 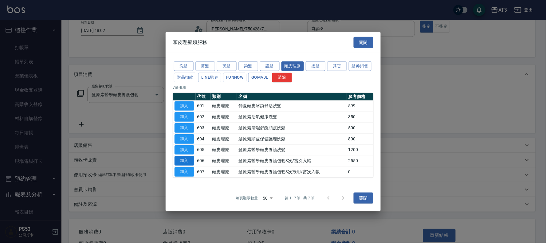 What do you see at coordinates (315, 66) in the screenshot?
I see `button: 接髮` at bounding box center [315, 66].